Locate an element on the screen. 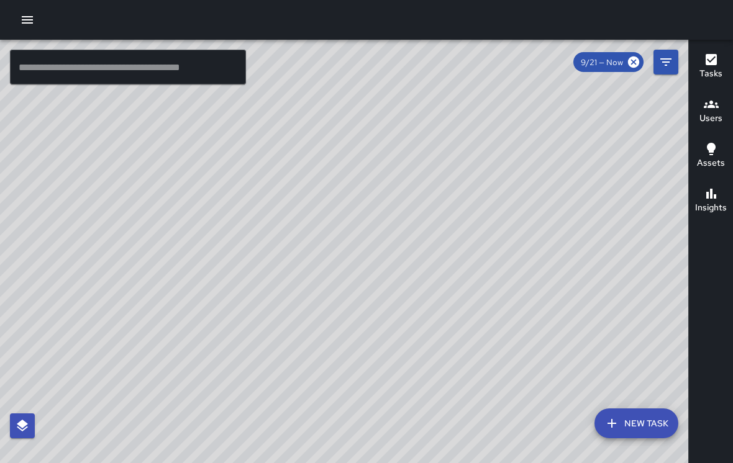 This screenshot has height=463, width=733. button: Assets is located at coordinates (711, 157).